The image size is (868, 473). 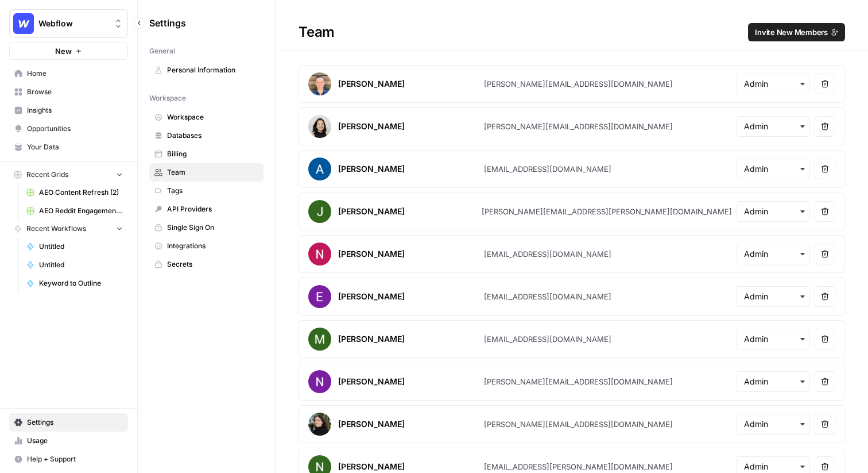 What do you see at coordinates (206, 154) in the screenshot?
I see `a: Billing` at bounding box center [206, 154].